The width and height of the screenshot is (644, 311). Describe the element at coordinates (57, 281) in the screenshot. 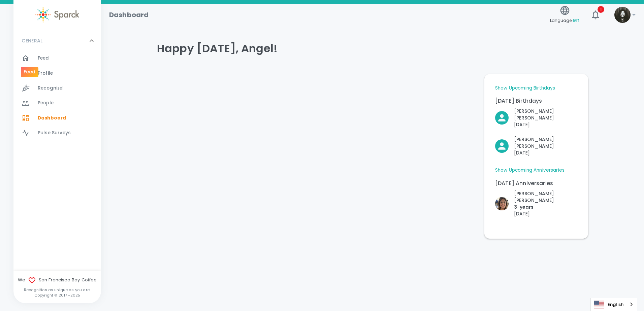

I see `span: We San Francisco Bay Coffee` at that location.